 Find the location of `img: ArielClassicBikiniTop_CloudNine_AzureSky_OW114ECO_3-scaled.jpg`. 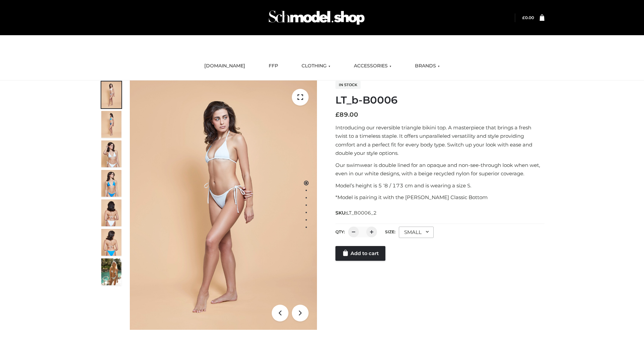

img: ArielClassicBikiniTop_CloudNine_AzureSky_OW114ECO_3-scaled.jpg is located at coordinates (111, 154).